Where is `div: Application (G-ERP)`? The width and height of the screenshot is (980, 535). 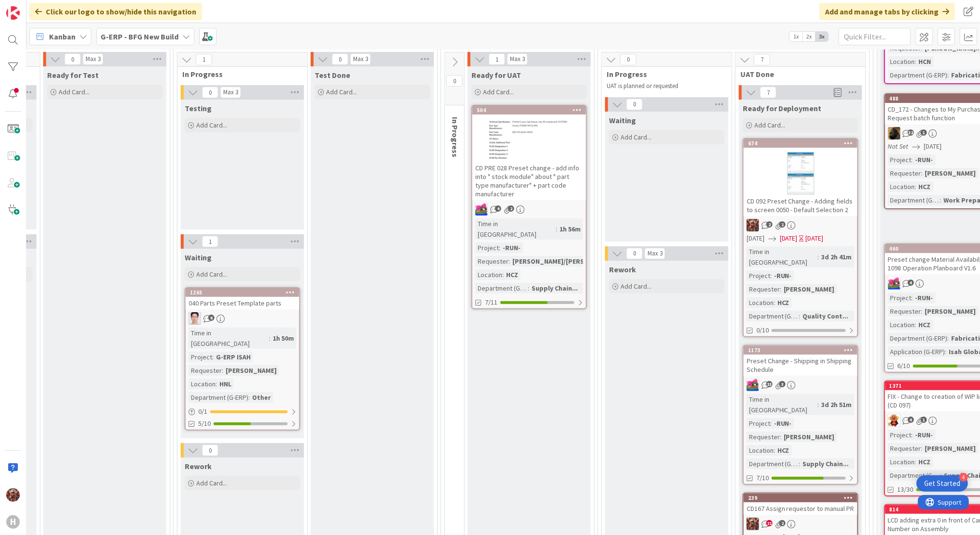 div: Application (G-ERP) is located at coordinates (916, 351).